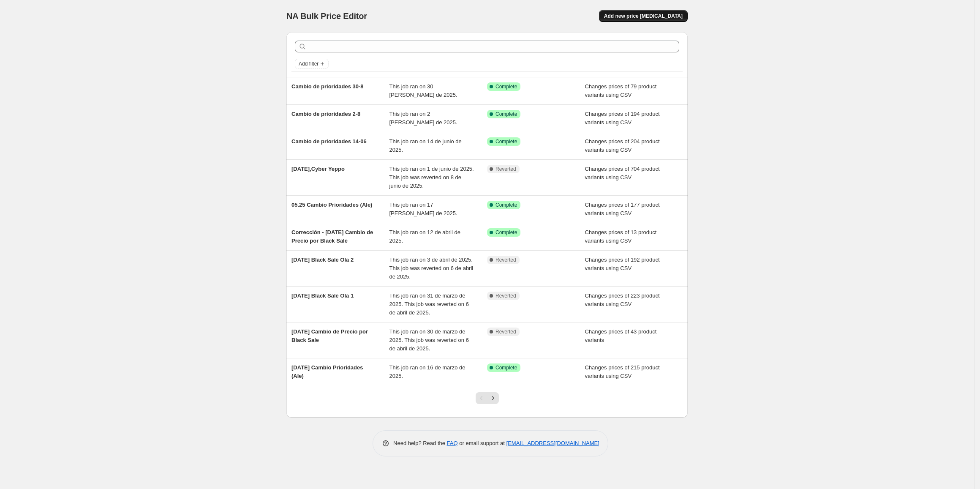  Describe the element at coordinates (308, 64) in the screenshot. I see `span: Add filter` at that location.